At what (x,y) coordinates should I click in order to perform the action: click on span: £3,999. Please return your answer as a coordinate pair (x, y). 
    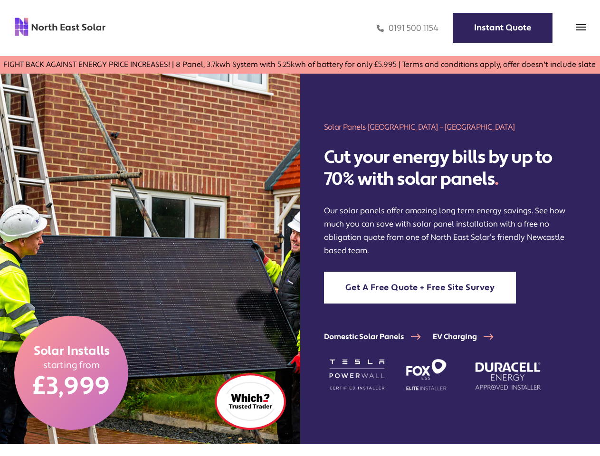
    Looking at the image, I should click on (71, 387).